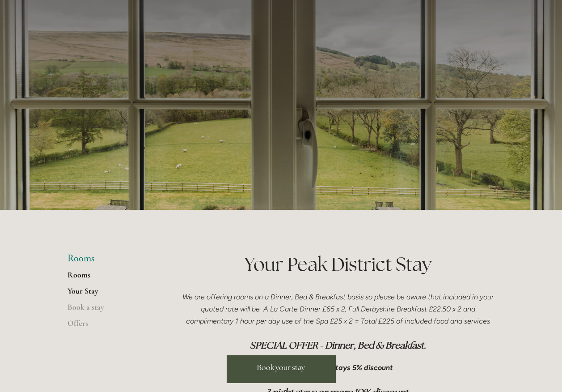 The height and width of the screenshot is (392, 562). I want to click on li: Rooms, so click(110, 259).